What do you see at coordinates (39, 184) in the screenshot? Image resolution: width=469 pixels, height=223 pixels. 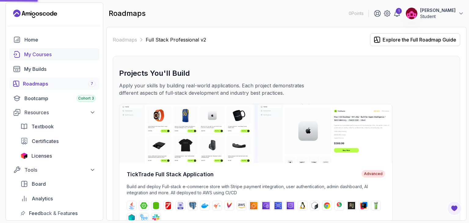 I see `span: Board` at bounding box center [39, 184].